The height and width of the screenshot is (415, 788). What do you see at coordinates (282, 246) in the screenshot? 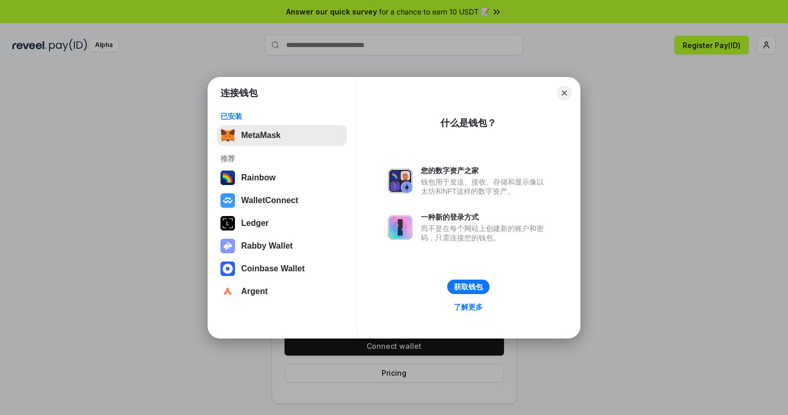
I see `button: Rabby Wallet` at bounding box center [282, 246].